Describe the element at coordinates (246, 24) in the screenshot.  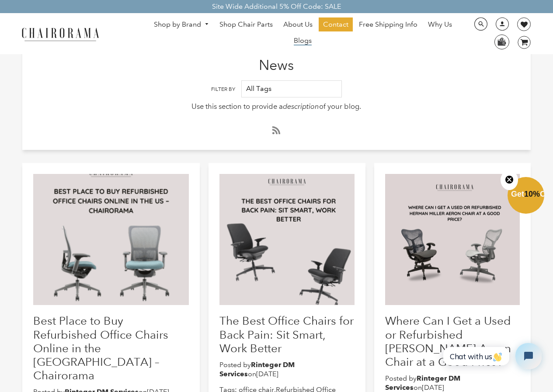
I see `span: Shop Chair Parts` at that location.